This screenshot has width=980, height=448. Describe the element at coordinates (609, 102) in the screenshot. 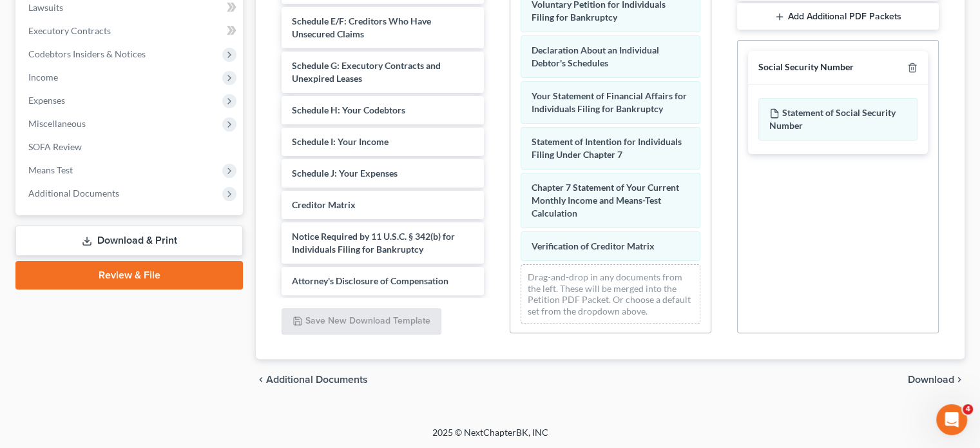

I see `span: Your Statement of Financial Affairs for Individuals Filing for Bankruptcy` at that location.